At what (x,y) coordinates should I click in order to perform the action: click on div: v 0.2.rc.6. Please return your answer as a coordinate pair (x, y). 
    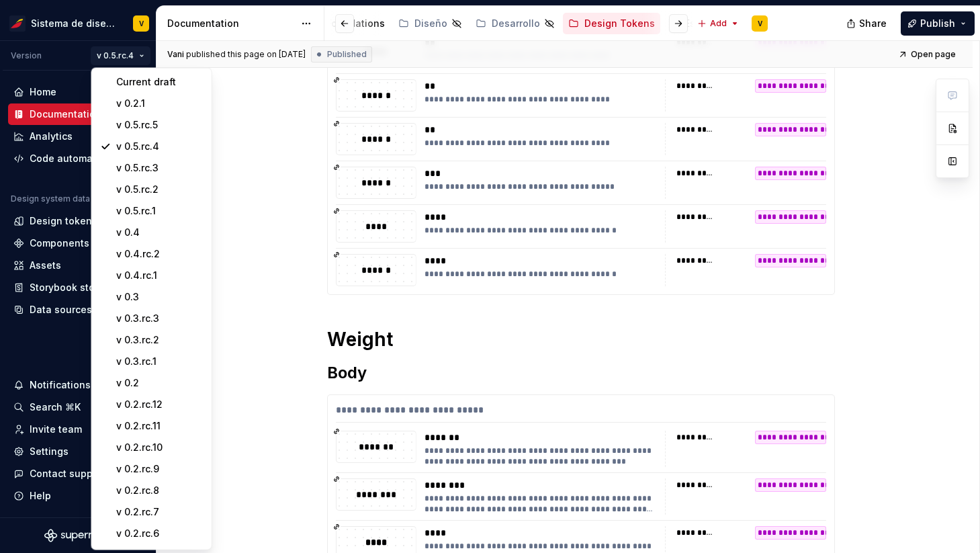
    Looking at the image, I should click on (160, 534).